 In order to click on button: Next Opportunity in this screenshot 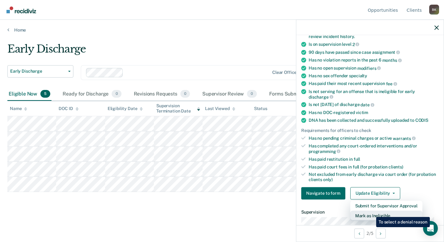, I will do `click(381, 233)`.